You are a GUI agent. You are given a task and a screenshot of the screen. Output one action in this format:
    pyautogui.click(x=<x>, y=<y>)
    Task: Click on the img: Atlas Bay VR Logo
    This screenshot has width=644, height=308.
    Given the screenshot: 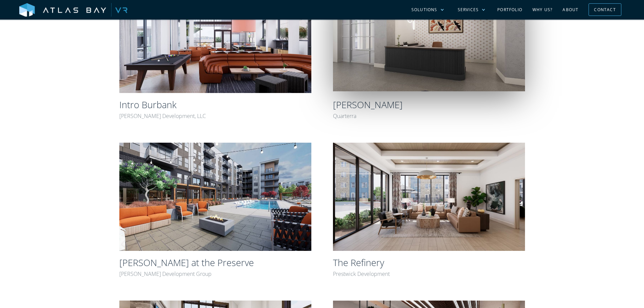 What is the action you would take?
    pyautogui.click(x=74, y=10)
    